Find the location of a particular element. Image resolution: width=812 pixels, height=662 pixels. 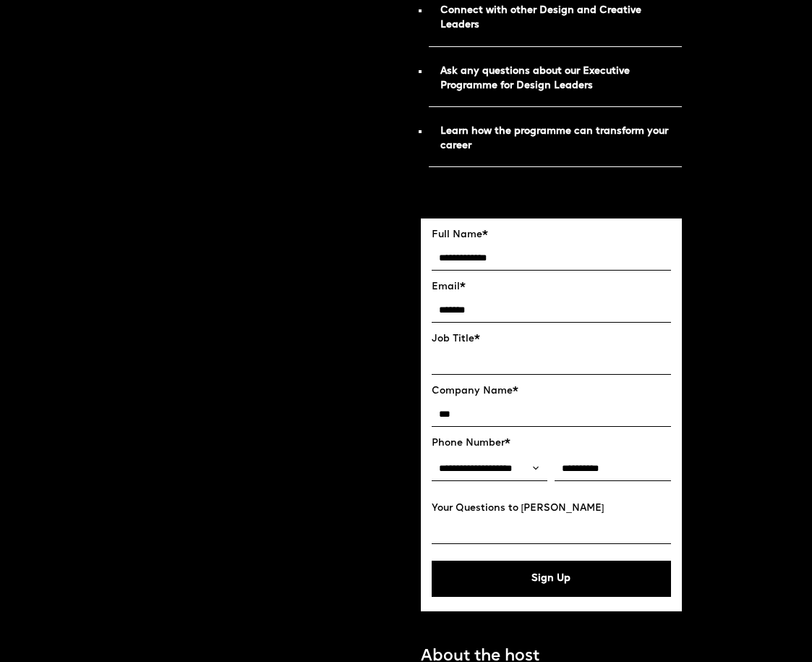

label: Phone Number is located at coordinates (552, 443).